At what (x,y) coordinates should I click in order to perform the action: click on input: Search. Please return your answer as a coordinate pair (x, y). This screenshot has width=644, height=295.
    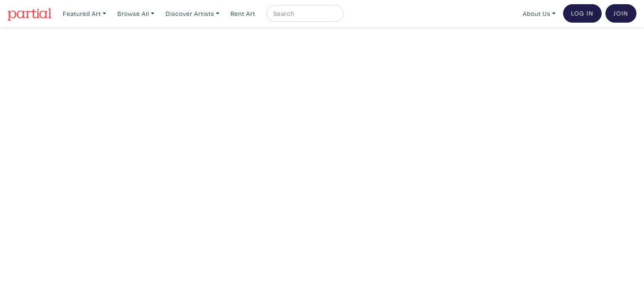
    Looking at the image, I should click on (304, 14).